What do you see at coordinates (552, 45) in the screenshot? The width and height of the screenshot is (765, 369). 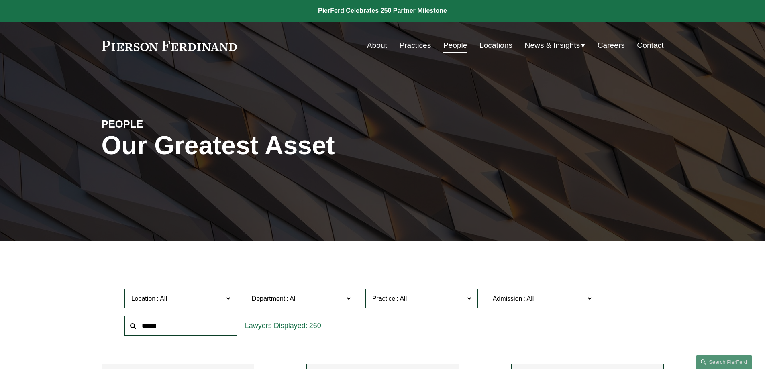 I see `span: News & Insights` at bounding box center [552, 45].